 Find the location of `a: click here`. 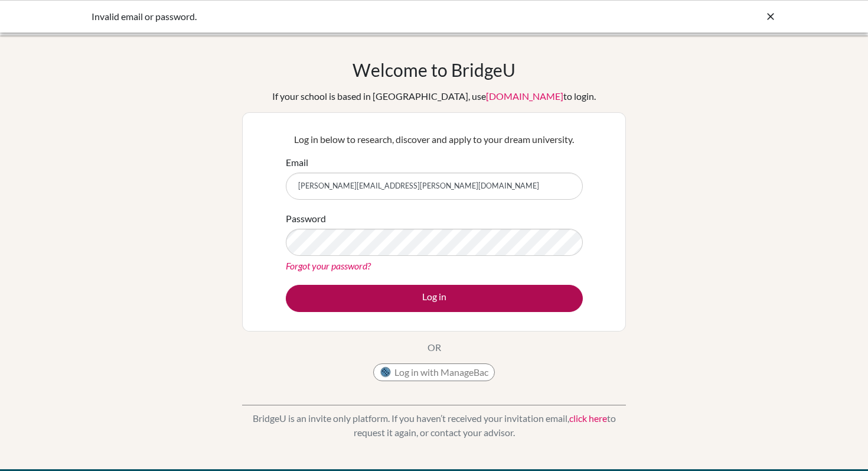

a: click here is located at coordinates (588, 418).